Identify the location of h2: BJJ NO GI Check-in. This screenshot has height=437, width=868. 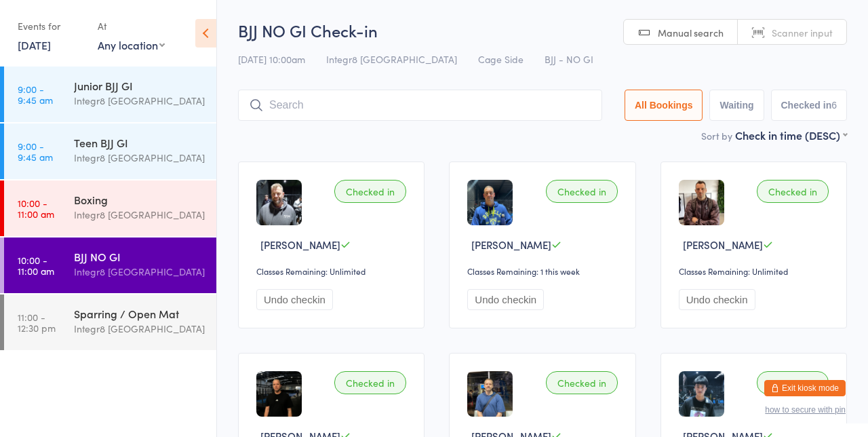
(542, 30).